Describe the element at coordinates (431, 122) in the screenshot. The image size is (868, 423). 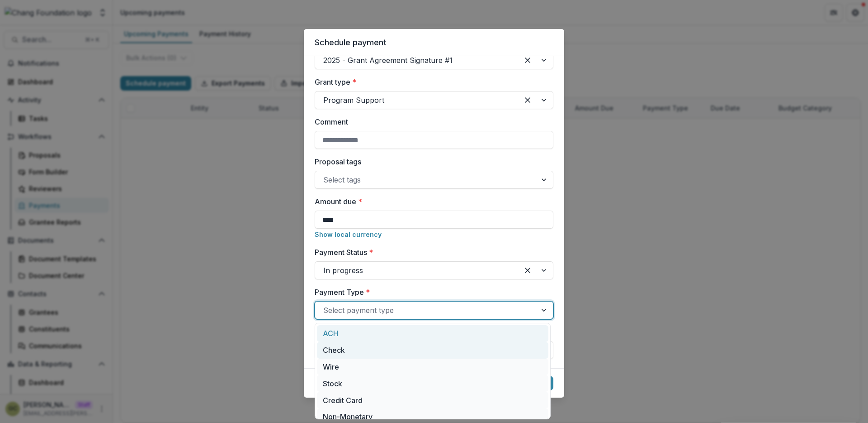
I see `label: Comment` at that location.